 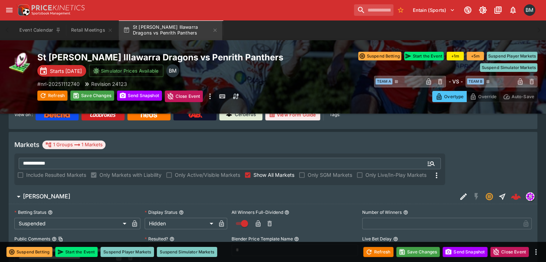 I want to click on button: SGM Disabled, so click(x=477, y=196).